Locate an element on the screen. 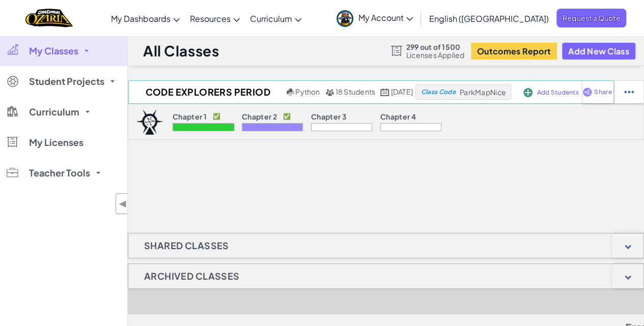 The image size is (644, 326). span: Share is located at coordinates (603, 92).